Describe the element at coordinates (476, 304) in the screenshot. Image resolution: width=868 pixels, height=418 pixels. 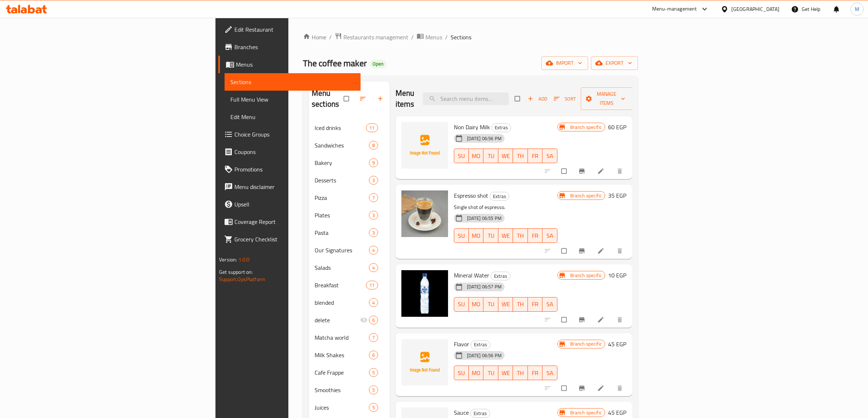
I see `span: MO` at that location.